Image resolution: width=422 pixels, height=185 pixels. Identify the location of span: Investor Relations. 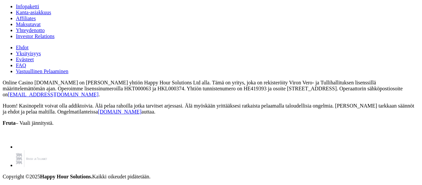
(35, 36).